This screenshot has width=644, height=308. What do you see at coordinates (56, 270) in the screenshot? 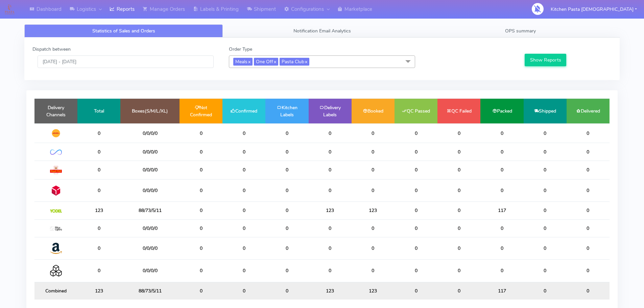
I see `img: Collection` at bounding box center [56, 270].